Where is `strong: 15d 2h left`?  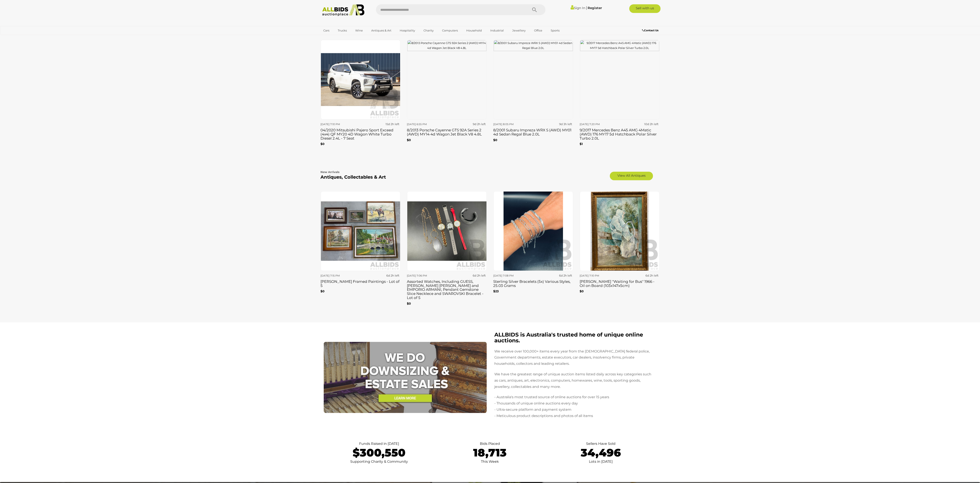
strong: 15d 2h left is located at coordinates (393, 124).